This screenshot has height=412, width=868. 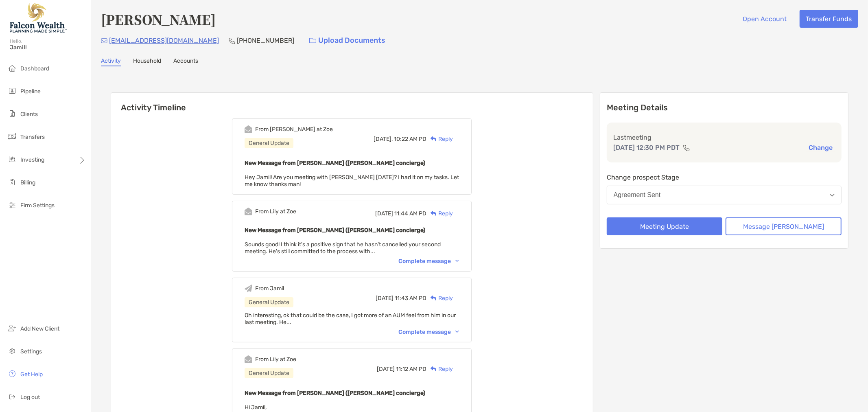 I want to click on img: button icon, so click(x=312, y=41).